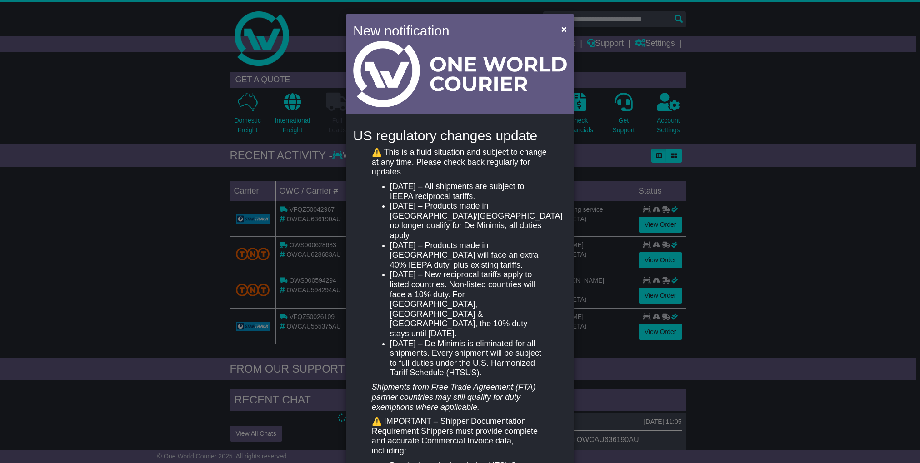 The image size is (920, 463). I want to click on em: Shipments from Free Trade Agreement (FTA) partner countries may still qualify for duty exemptions..., so click(454, 397).